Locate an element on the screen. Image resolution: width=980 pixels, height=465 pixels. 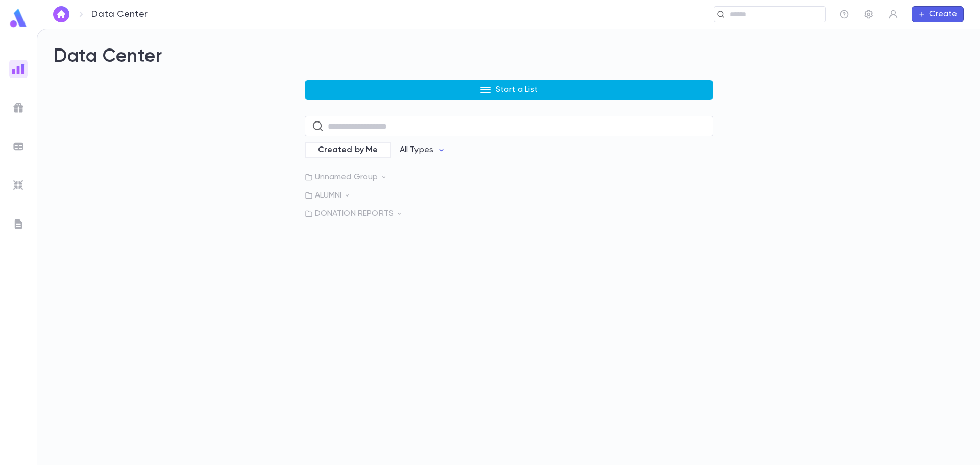
p: Start a List is located at coordinates (516, 90).